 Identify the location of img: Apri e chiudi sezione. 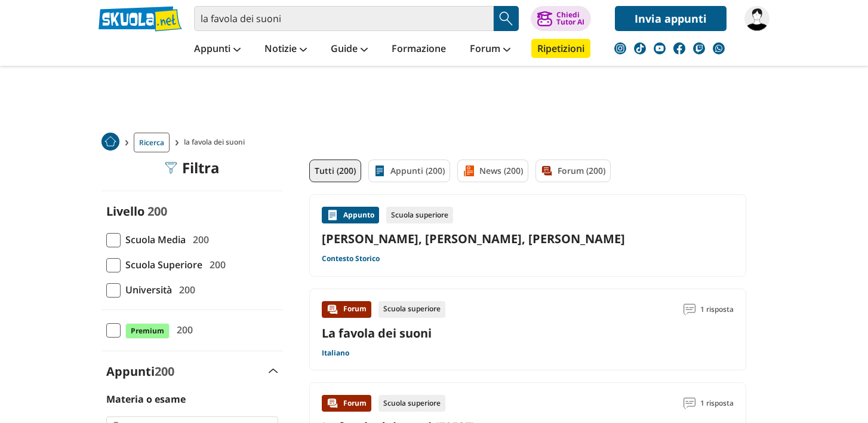
(273, 371).